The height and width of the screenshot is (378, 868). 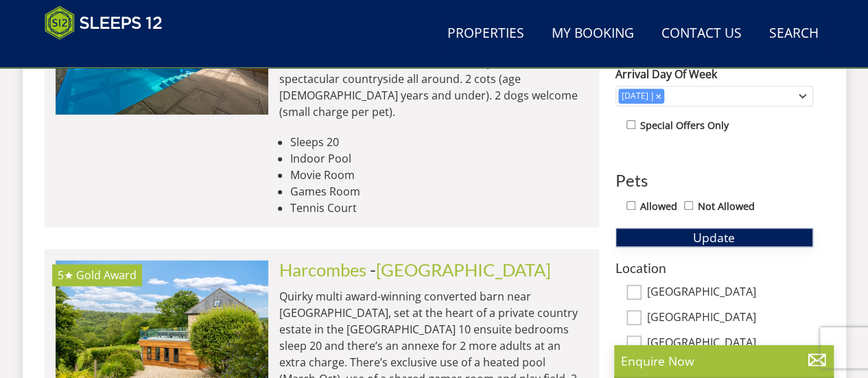 What do you see at coordinates (439, 191) in the screenshot?
I see `li: Games Room` at bounding box center [439, 191].